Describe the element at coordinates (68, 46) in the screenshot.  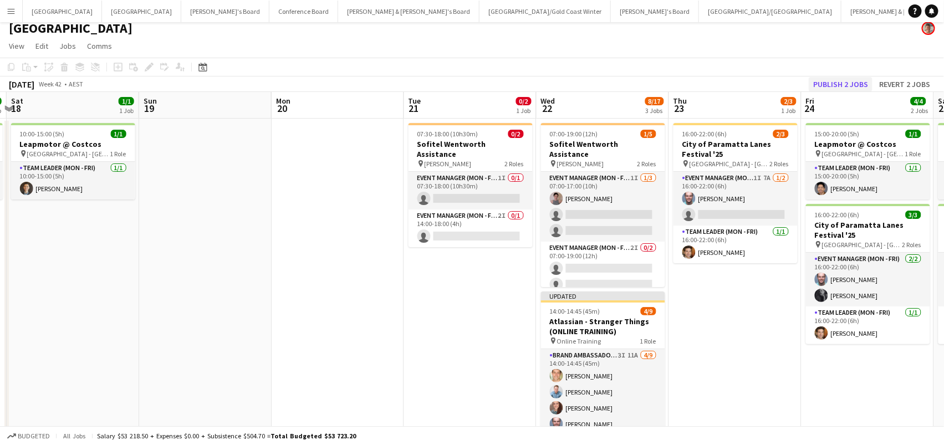
I see `span: Jobs` at that location.